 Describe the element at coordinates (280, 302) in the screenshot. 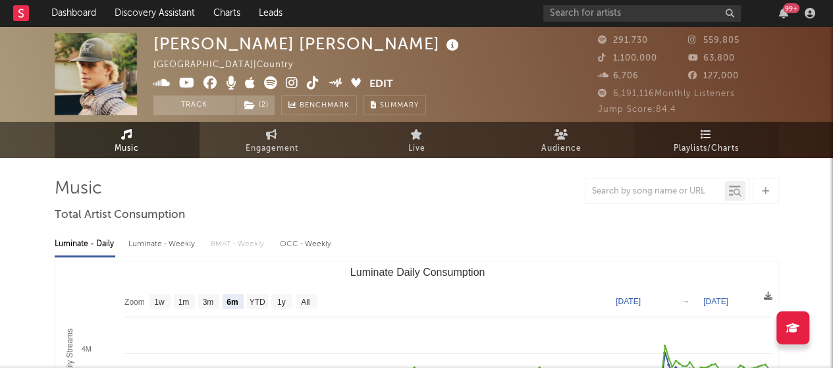

I see `text: 1y` at that location.